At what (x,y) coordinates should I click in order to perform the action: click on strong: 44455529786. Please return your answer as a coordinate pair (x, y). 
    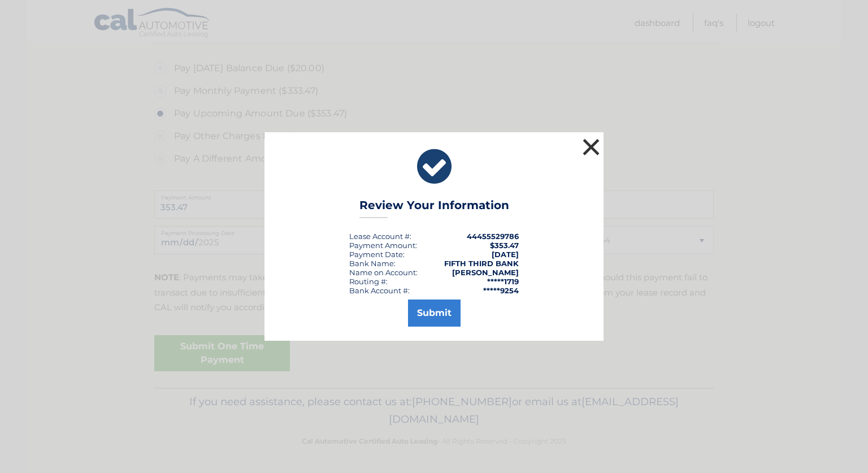
    Looking at the image, I should click on (493, 236).